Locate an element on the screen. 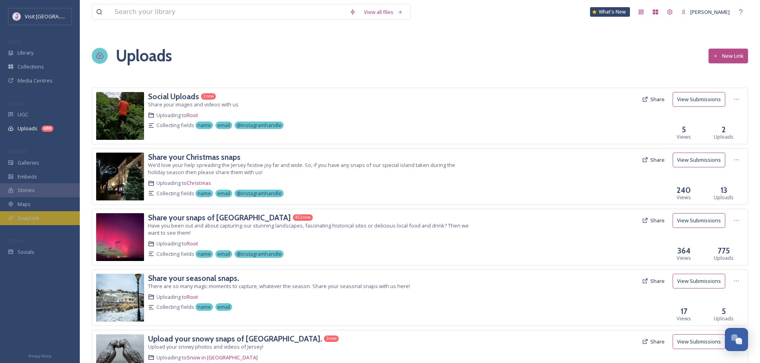  h3: Share your seasonal snaps. is located at coordinates (193, 278).